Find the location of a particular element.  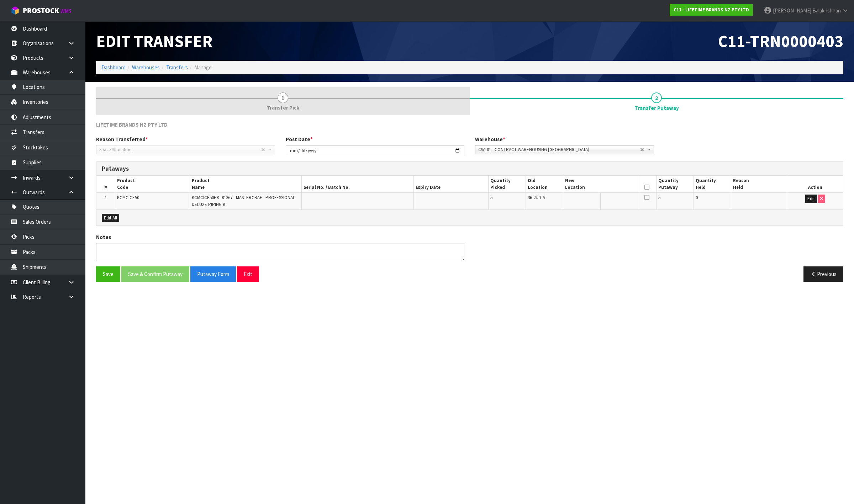

th: Product Name is located at coordinates (245, 184).